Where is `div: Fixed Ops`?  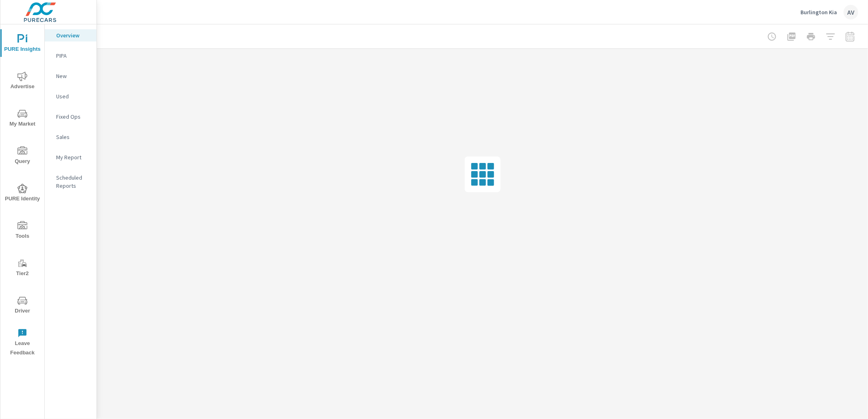
div: Fixed Ops is located at coordinates (71, 117).